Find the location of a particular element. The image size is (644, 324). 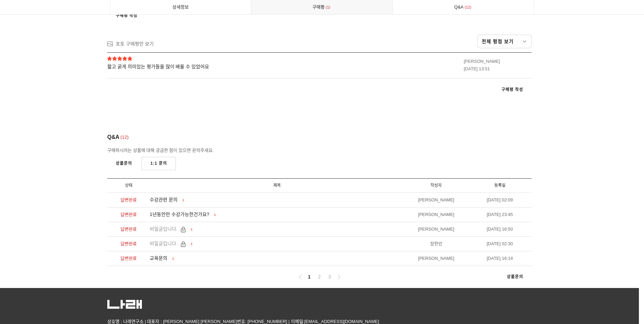

span: 짧고 굵게 의미있는 평가들을 많이 배울 수 있었어요 is located at coordinates (226, 67).